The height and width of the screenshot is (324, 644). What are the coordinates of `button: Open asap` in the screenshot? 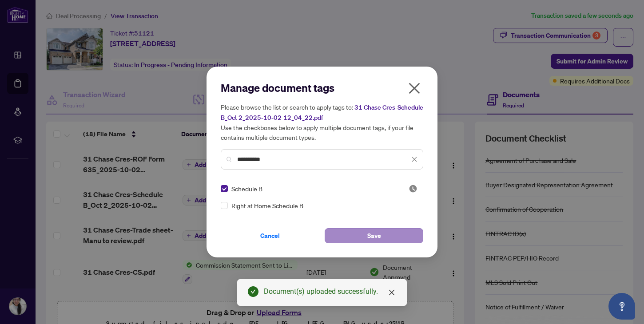 It's located at (622, 306).